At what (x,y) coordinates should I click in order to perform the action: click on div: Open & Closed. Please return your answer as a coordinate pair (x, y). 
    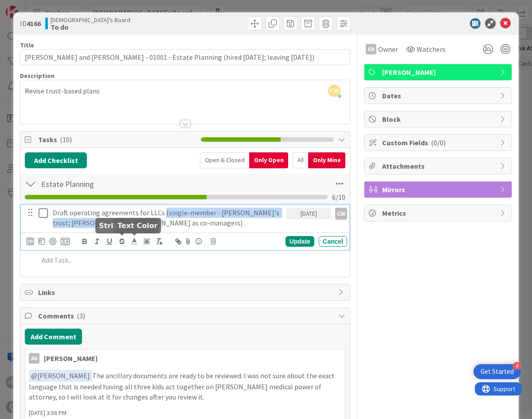
    Looking at the image, I should click on (224, 160).